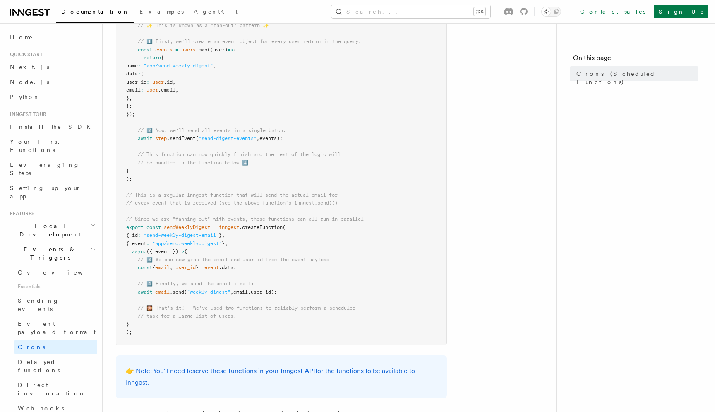 The image size is (715, 412). I want to click on span: Crons (Scheduled Functions), so click(638, 78).